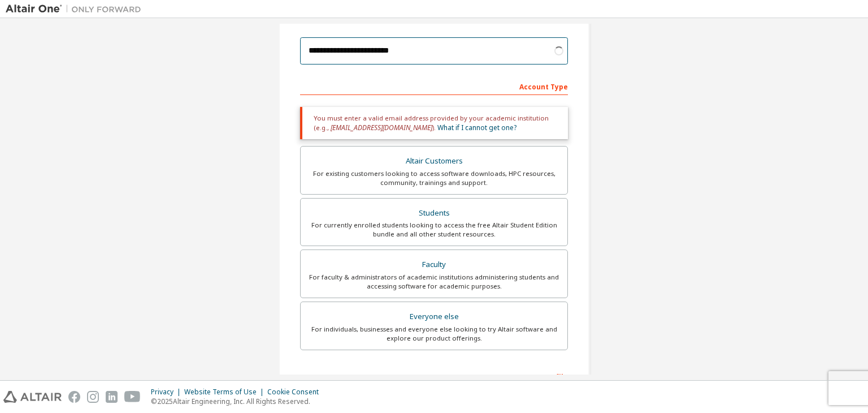 This screenshot has height=413, width=868. I want to click on div: Students, so click(434, 213).